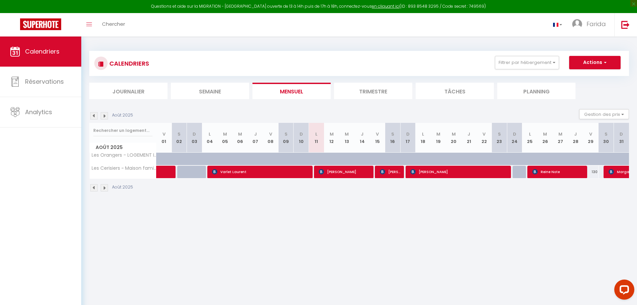 The image size is (637, 305). I want to click on a: ... Farida, so click(591, 25).